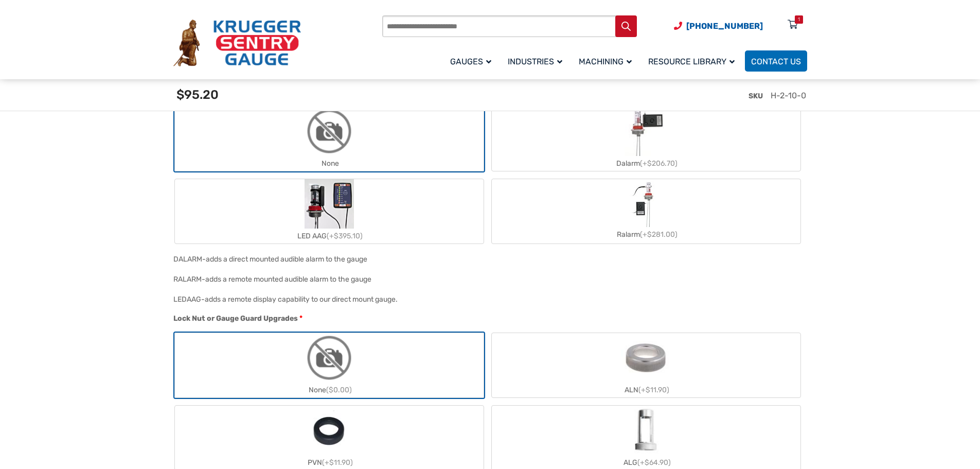 This screenshot has height=469, width=980. What do you see at coordinates (659, 163) in the screenshot?
I see `span: (+$206.70)` at bounding box center [659, 163].